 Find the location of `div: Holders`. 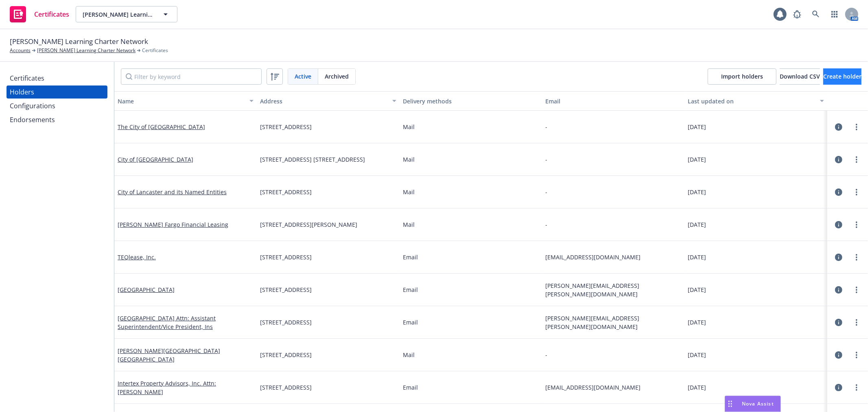

div: Holders is located at coordinates (22, 92).